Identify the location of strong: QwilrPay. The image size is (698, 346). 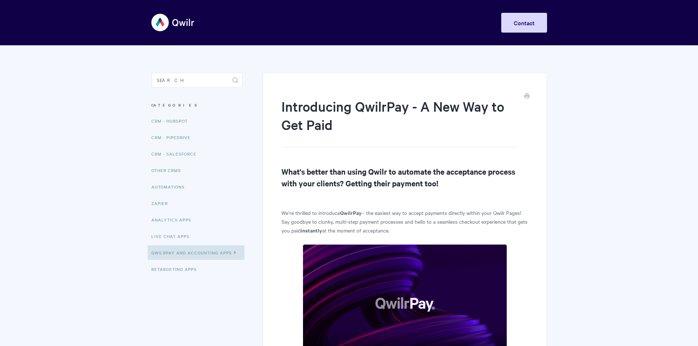
(351, 212).